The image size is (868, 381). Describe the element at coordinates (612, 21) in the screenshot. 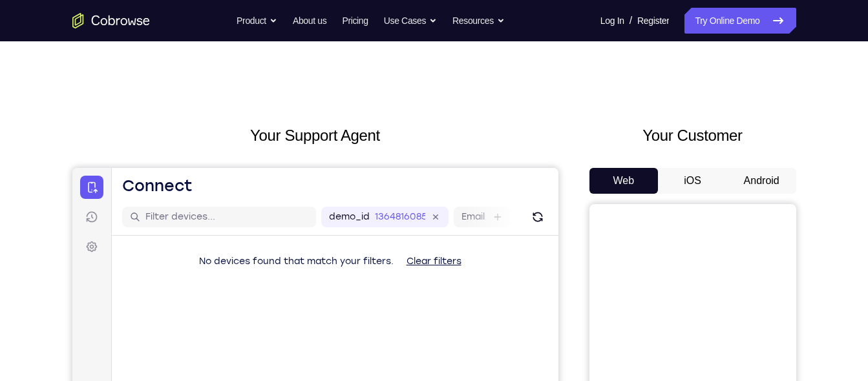

I see `a: Log In` at that location.